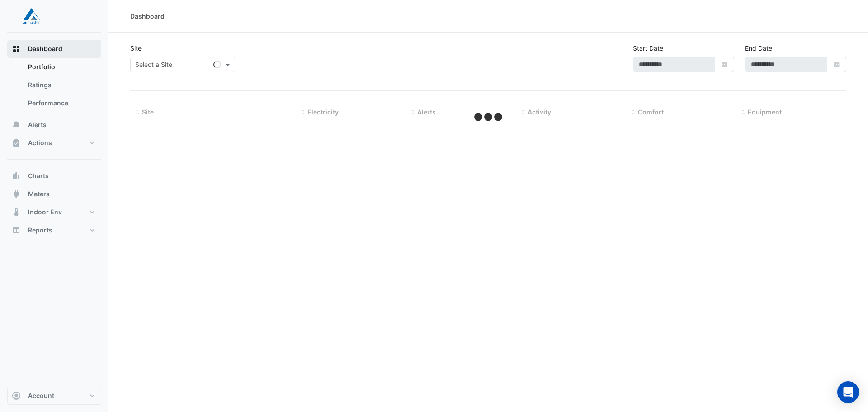 The image size is (868, 412). Describe the element at coordinates (16, 176) in the screenshot. I see `app-icon: Charts` at that location.